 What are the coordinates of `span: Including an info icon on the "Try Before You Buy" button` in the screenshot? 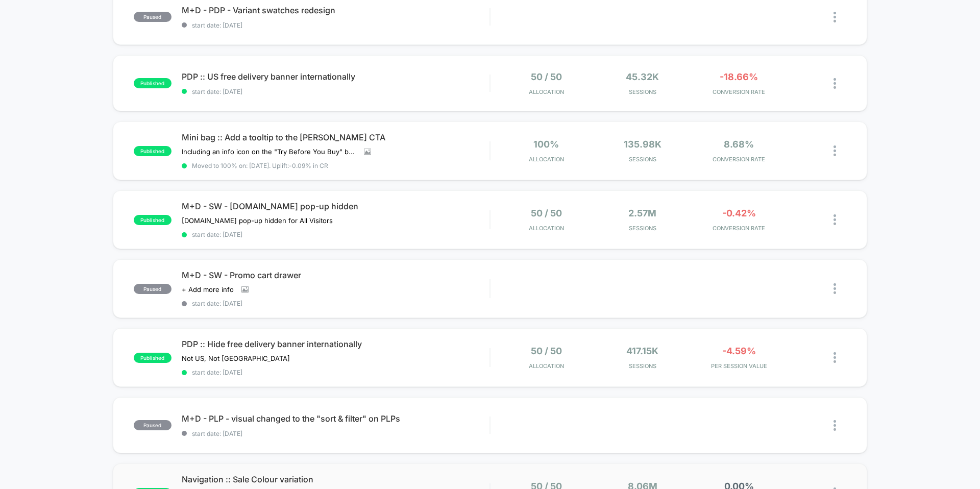 It's located at (269, 152).